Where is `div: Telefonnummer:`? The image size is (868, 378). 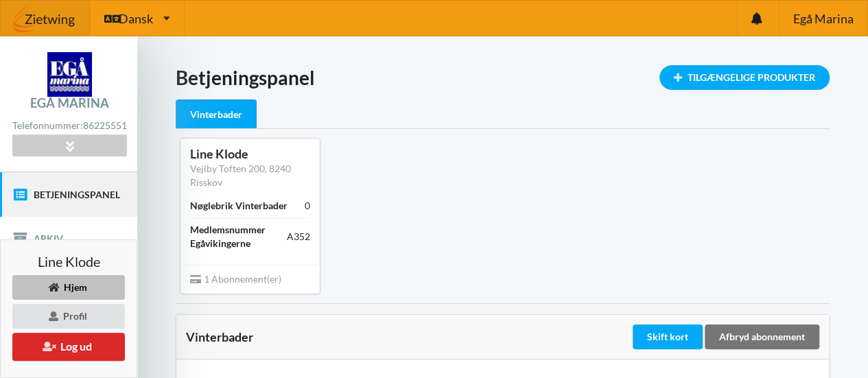
div: Telefonnummer: is located at coordinates (70, 126).